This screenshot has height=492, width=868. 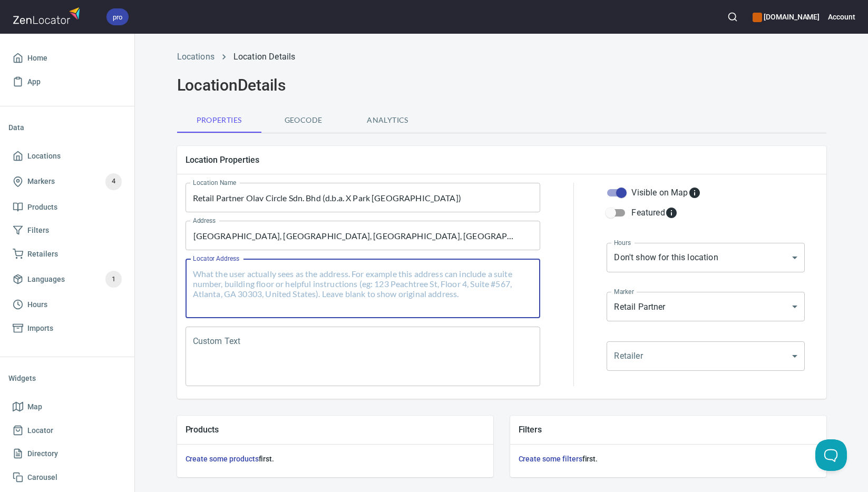 What do you see at coordinates (46, 279) in the screenshot?
I see `span: Languages` at bounding box center [46, 279].